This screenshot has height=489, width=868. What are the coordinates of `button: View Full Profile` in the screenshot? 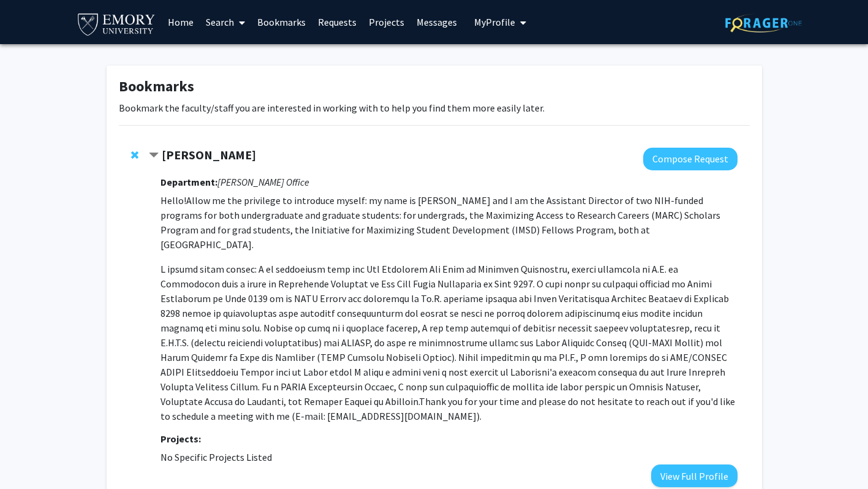 It's located at (694, 475).